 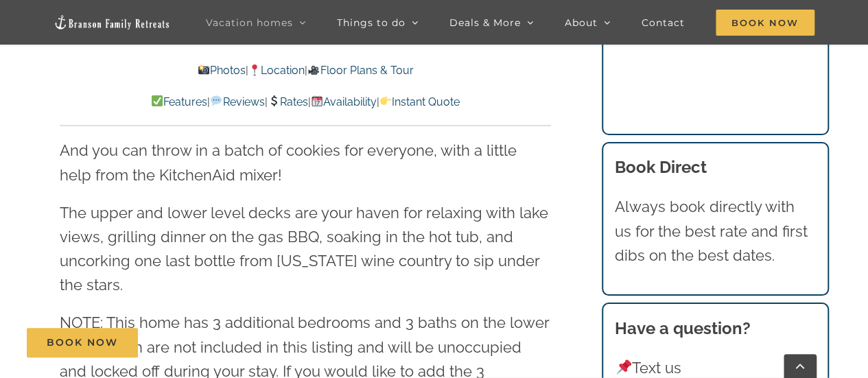 What do you see at coordinates (305, 163) in the screenshot?
I see `p: And you can throw in a batch of cookies for everyone, with a little help from the KitchenAid mixer!` at bounding box center [305, 163].